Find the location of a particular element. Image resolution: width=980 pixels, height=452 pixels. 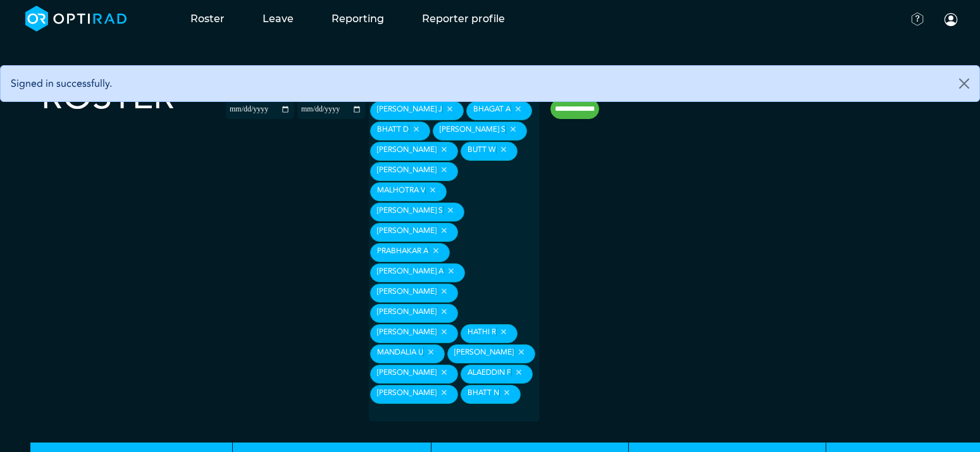

button: Remove item: '9ac09f56-50ce-48e2-a740-df9d9bdbd408' is located at coordinates (507, 392).